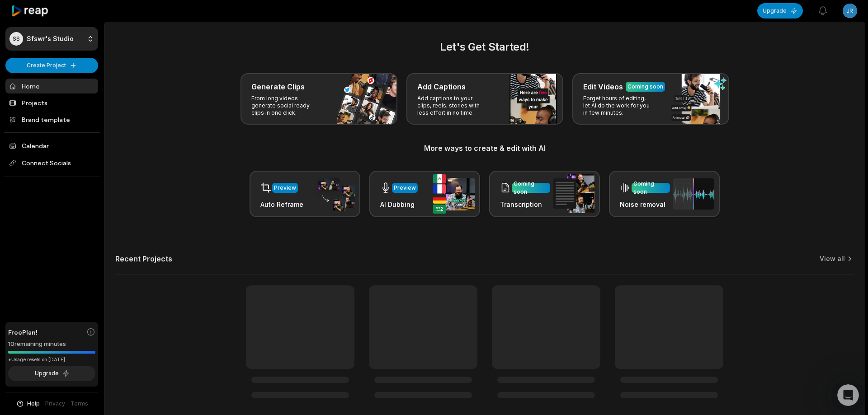 The height and width of the screenshot is (415, 868). What do you see at coordinates (452, 106) in the screenshot?
I see `p: Add captions to your clips, reels, stories with less effort in no time.` at bounding box center [452, 106].